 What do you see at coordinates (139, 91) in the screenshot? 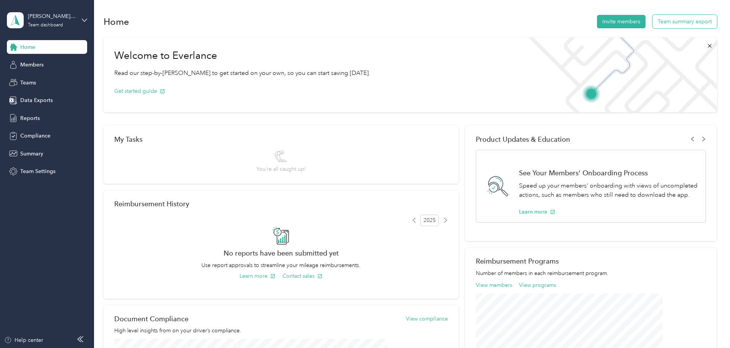
I see `button: Get started guide` at bounding box center [139, 91].